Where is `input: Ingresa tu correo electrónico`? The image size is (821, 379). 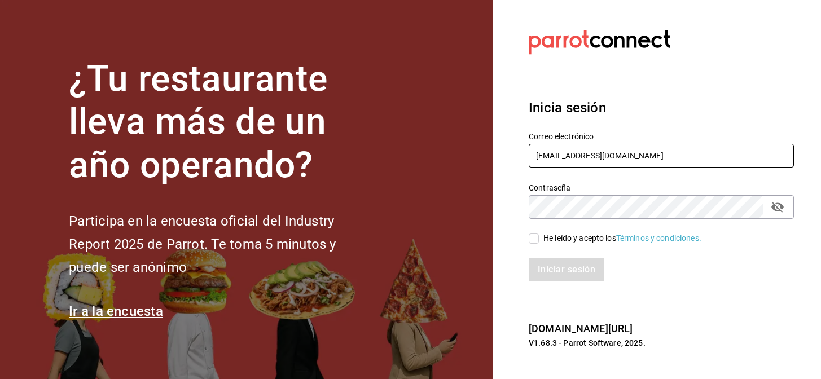 input: Ingresa tu correo electrónico is located at coordinates (661, 156).